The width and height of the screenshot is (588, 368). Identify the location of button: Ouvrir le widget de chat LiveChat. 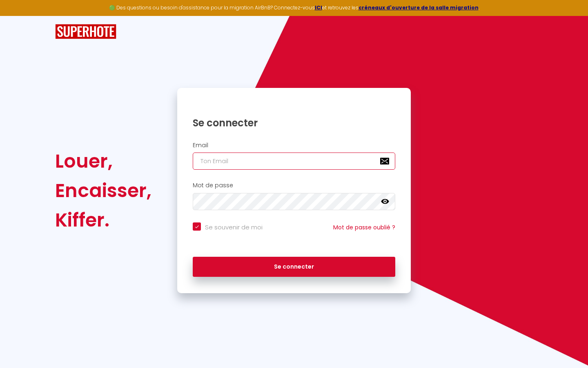
(19, 15).